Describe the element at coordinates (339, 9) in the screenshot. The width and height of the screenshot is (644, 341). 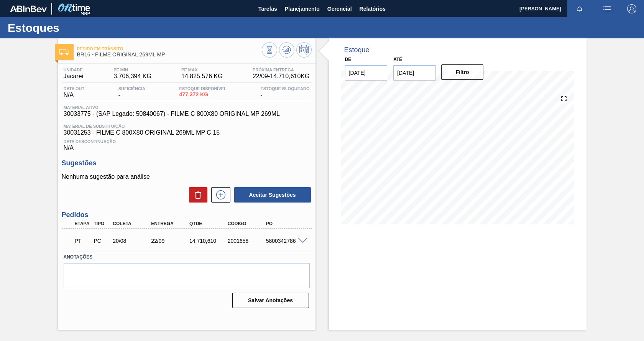
I see `span: Gerencial` at that location.